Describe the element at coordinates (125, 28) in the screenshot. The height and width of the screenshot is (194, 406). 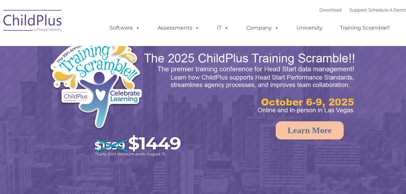
I see `a: Software` at that location.